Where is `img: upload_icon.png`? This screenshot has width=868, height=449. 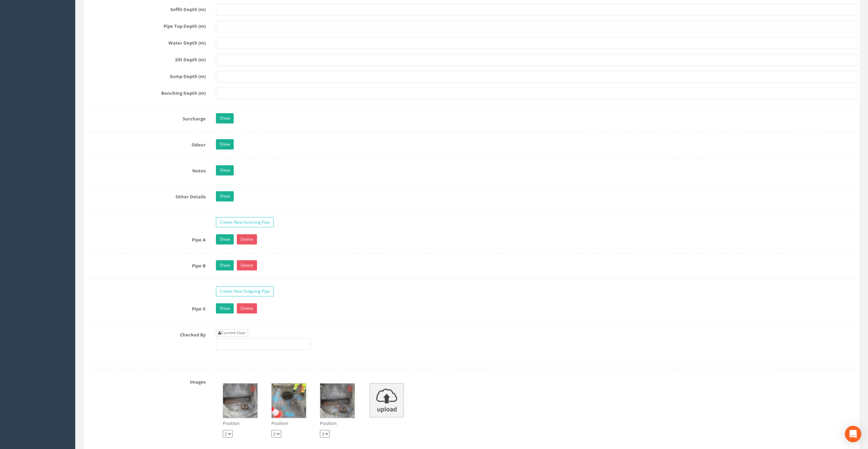 img: upload_icon.png is located at coordinates (386, 400).